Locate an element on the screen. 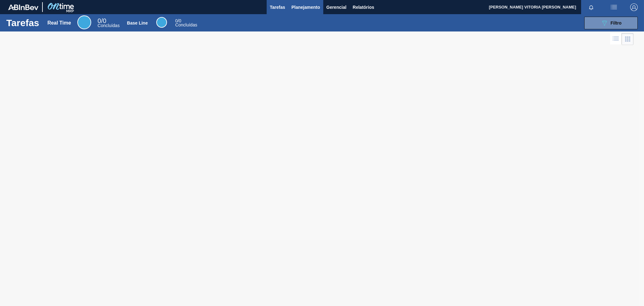  h1: Tarefas is located at coordinates (23, 23).